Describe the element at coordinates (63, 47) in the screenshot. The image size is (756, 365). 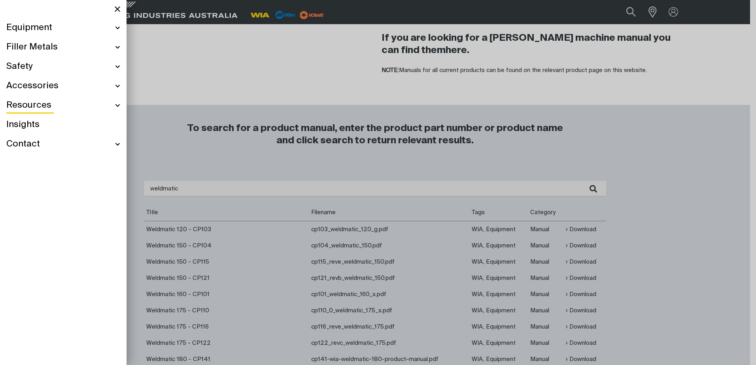
I see `a: Filler Metals` at that location.